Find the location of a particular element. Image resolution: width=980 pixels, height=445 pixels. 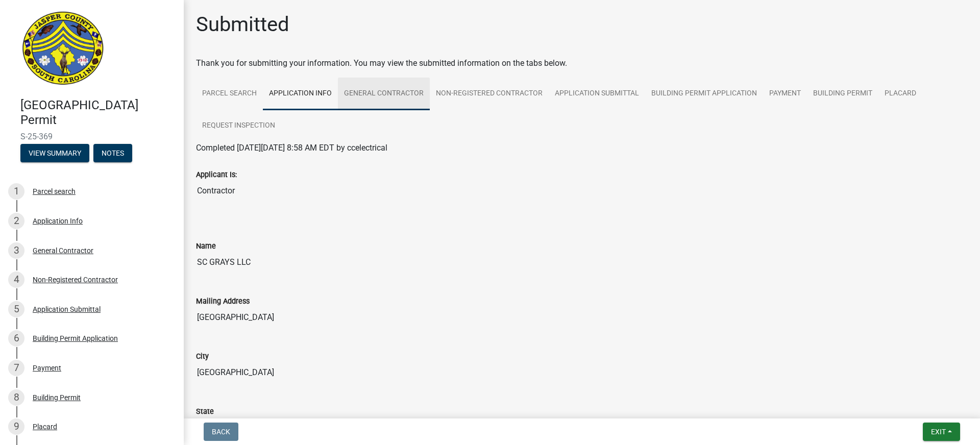

label: Mailing Address is located at coordinates (222, 302).